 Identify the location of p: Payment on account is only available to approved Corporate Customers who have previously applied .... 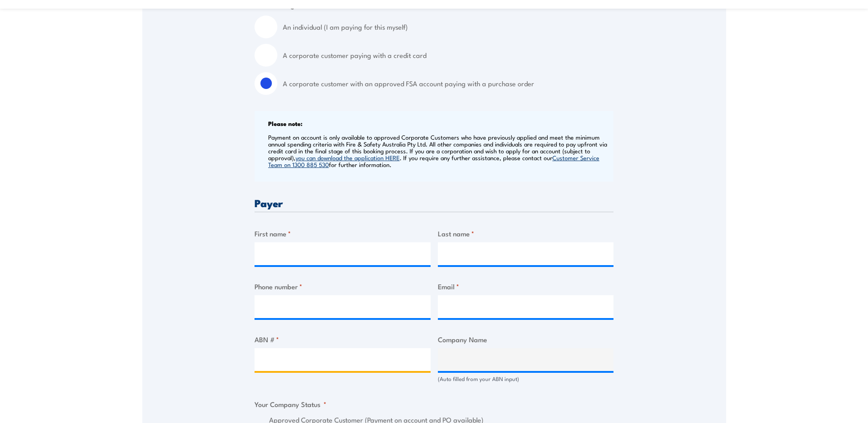
(440, 151).